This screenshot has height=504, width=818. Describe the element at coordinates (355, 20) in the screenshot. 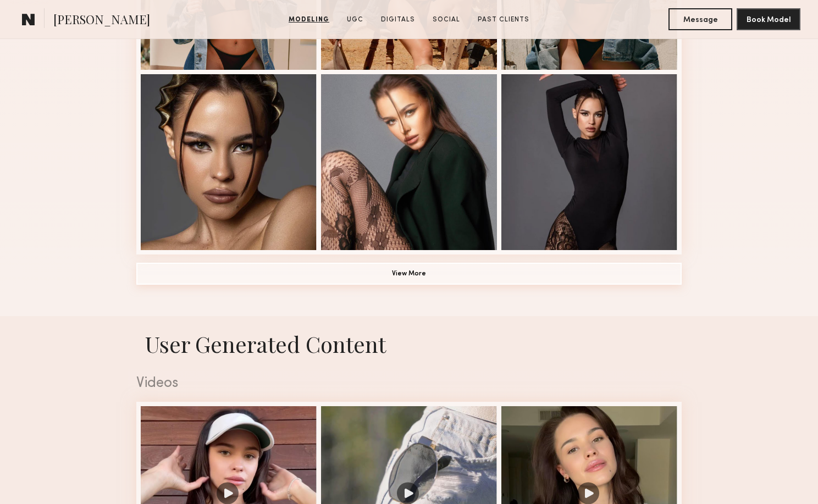

I see `a: UGC` at that location.